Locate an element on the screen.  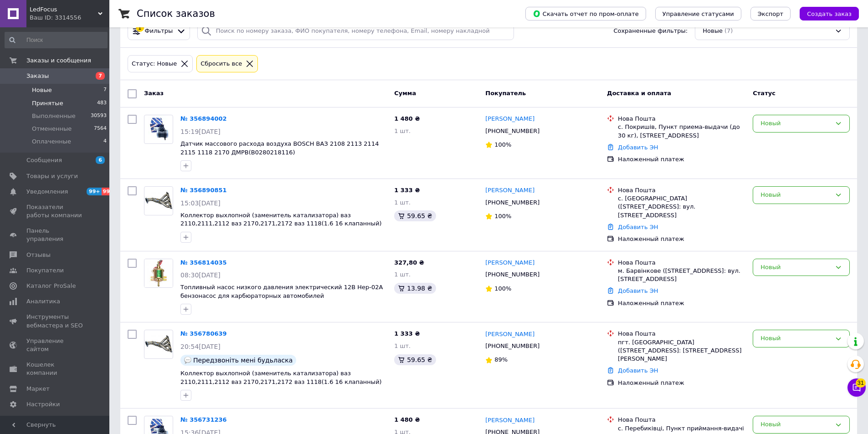
span: 7564 is located at coordinates (100, 128).